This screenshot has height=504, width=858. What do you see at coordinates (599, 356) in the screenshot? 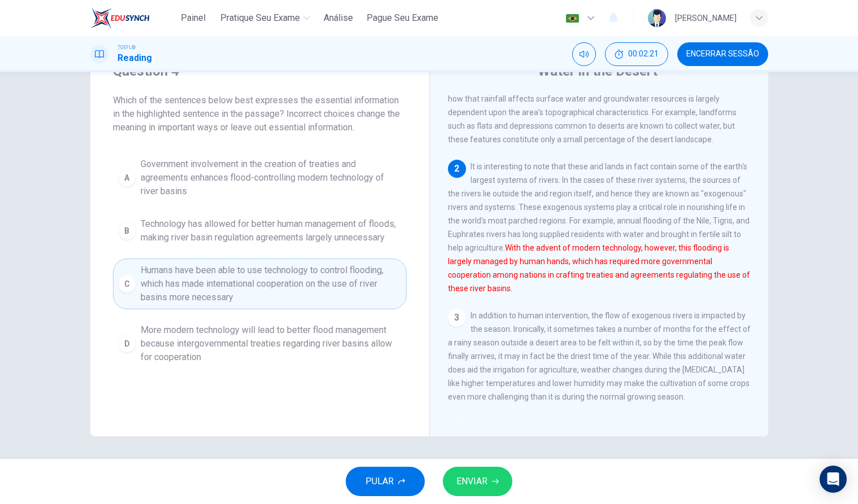
I see `span: In addition to human intervention, the flow of exogenous rivers is impacted by the season. Ironic...` at bounding box center [599, 356].